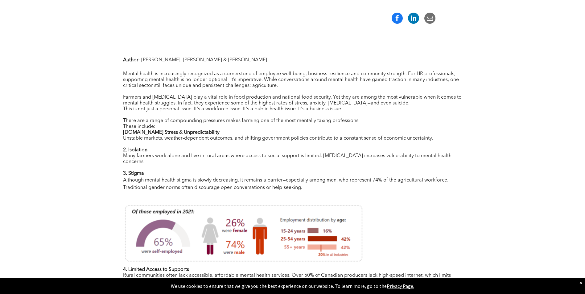  Describe the element at coordinates (287, 159) in the screenshot. I see `span: Many farmers work alone and live in rural areas where access to social support is limited. [MEDIC...` at that location.